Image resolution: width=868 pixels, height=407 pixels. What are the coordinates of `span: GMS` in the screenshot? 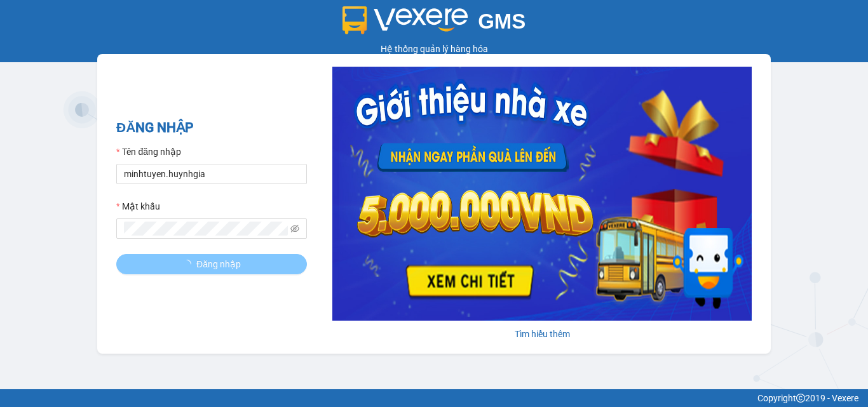 It's located at (501, 21).